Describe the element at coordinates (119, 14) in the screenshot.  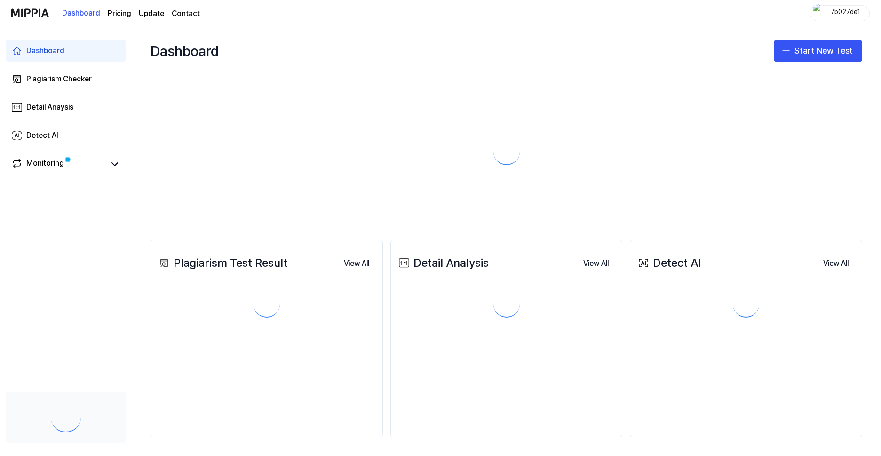
I see `a: Pricing` at that location.